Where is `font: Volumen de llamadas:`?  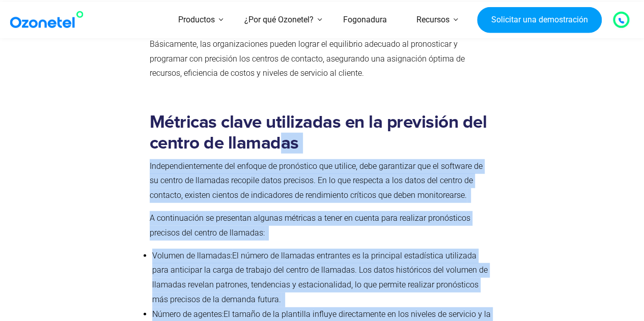
font: Volumen de llamadas: is located at coordinates (192, 256).